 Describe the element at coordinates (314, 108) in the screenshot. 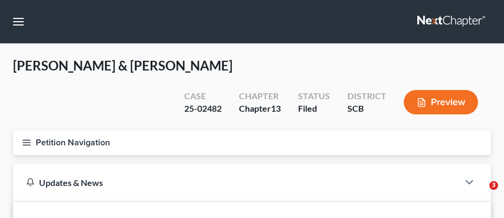

I see `div: Filed` at that location.